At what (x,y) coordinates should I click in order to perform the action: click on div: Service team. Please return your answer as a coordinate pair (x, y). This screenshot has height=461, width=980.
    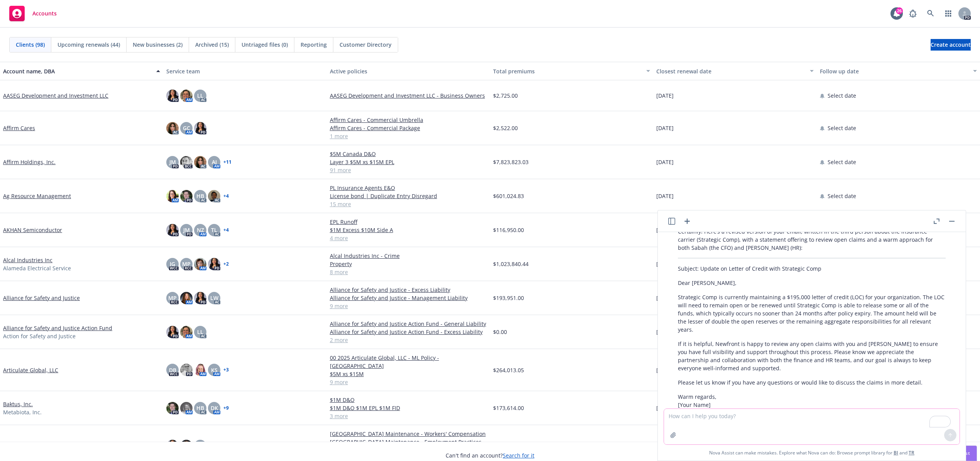
    Looking at the image, I should click on (244, 71).